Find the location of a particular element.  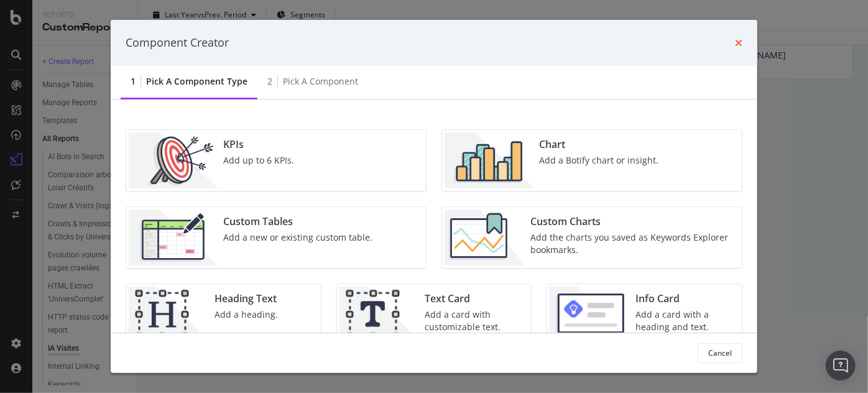

div: Add a card with a heading and text. is located at coordinates (685, 321).